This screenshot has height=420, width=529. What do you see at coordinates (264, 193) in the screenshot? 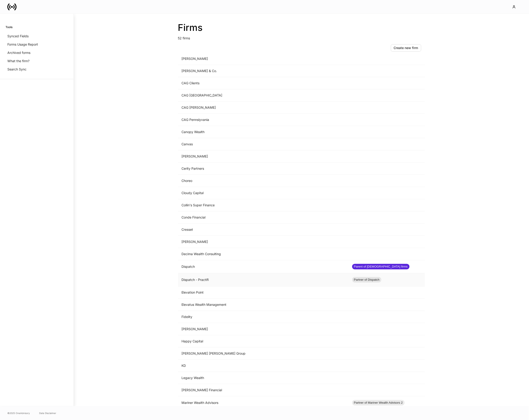
I see `td: Cloudy Capital` at bounding box center [264, 193].